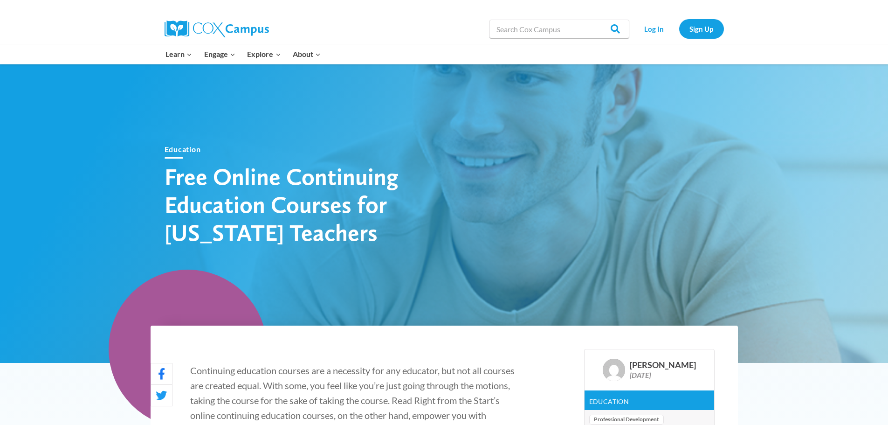  What do you see at coordinates (243, 54) in the screenshot?
I see `nav: Primary Navigation` at bounding box center [243, 54].